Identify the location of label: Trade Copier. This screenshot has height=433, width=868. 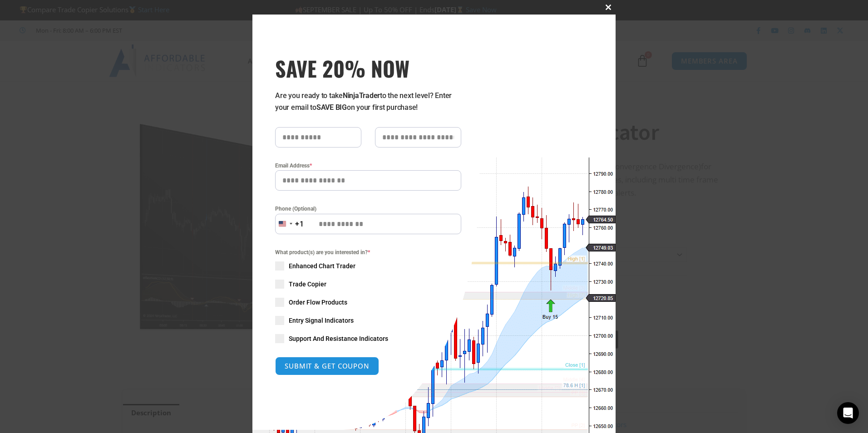
(368, 284).